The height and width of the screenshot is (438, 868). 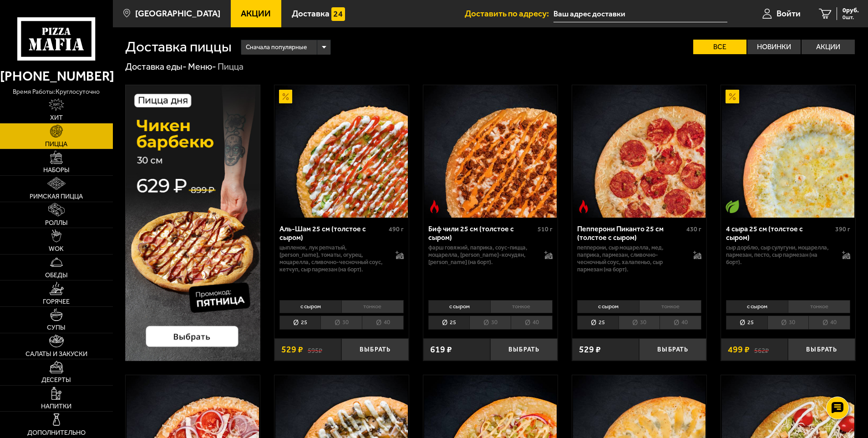 I want to click on span: 510 г, so click(x=545, y=229).